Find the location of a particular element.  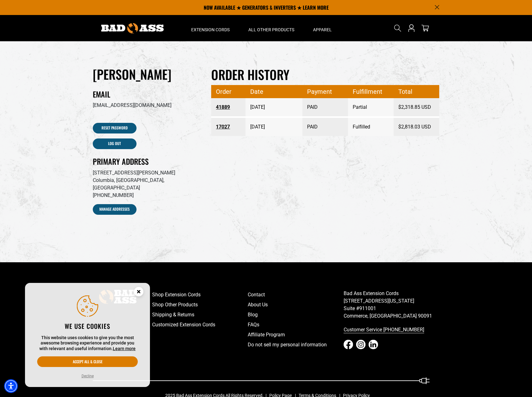

a: Log out is located at coordinates (115, 144).